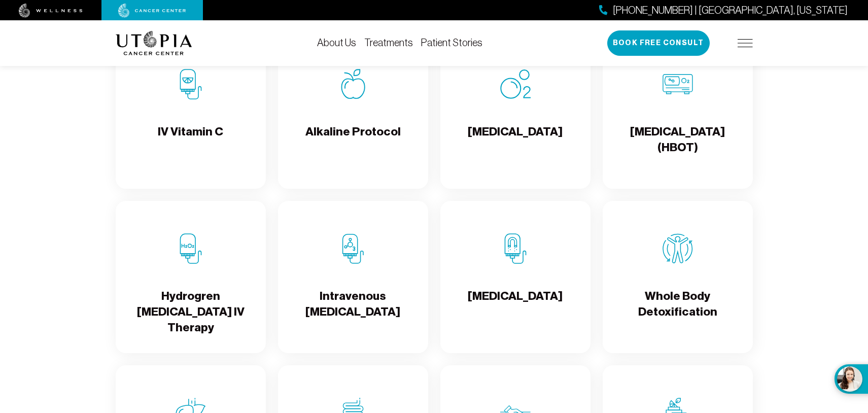 The width and height of the screenshot is (868, 413). Describe the element at coordinates (50, 11) in the screenshot. I see `img: wellness` at that location.